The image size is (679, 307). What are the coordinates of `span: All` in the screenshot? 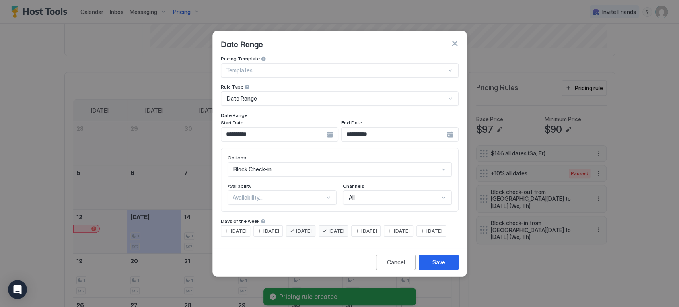 It's located at (351, 197).